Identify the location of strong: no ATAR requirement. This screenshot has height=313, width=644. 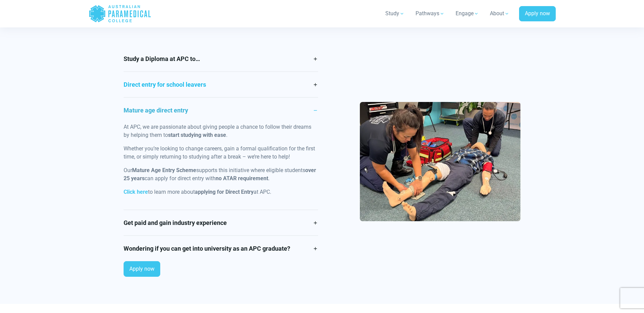
(242, 179).